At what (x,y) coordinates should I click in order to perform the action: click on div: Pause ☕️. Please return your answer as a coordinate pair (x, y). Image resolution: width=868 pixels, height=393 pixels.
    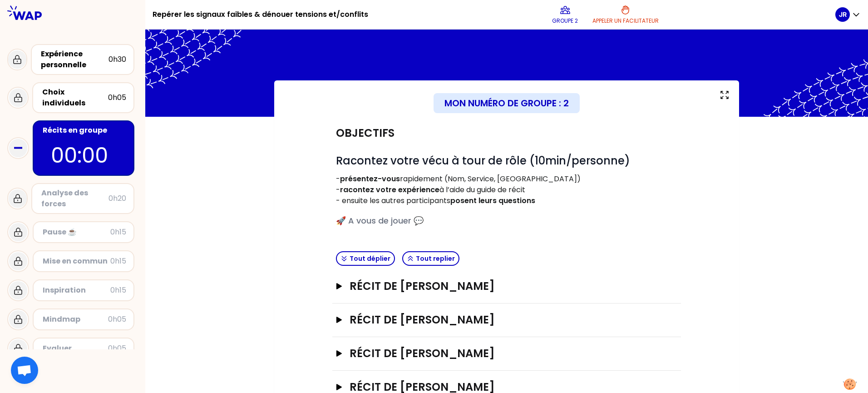
    Looking at the image, I should click on (76, 232).